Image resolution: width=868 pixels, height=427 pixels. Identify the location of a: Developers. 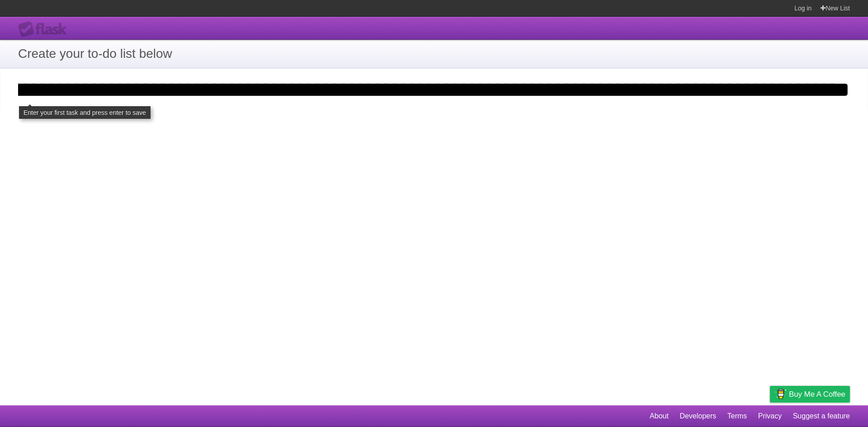
(697, 416).